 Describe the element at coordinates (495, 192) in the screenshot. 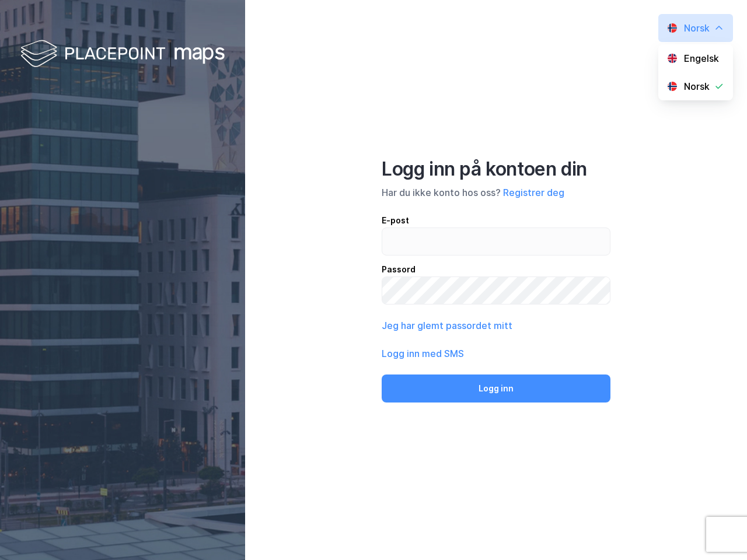

I see `div: Har du ikke konto hos oss?` at that location.